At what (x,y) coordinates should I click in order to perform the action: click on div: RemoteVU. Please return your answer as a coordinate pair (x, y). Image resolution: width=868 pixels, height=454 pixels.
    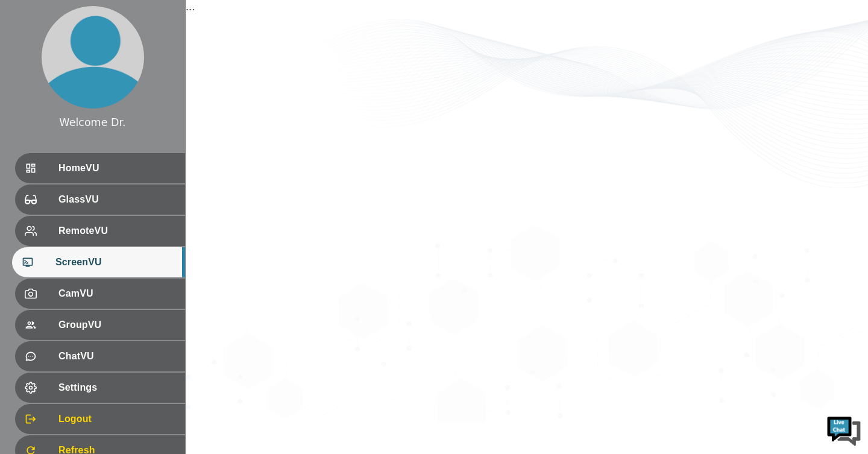
    Looking at the image, I should click on (100, 231).